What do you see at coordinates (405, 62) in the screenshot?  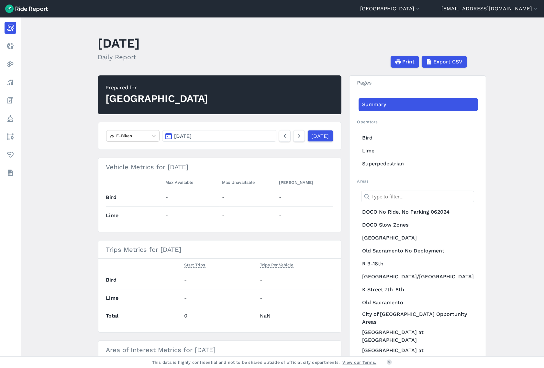 I see `button: Print` at bounding box center [405, 62].